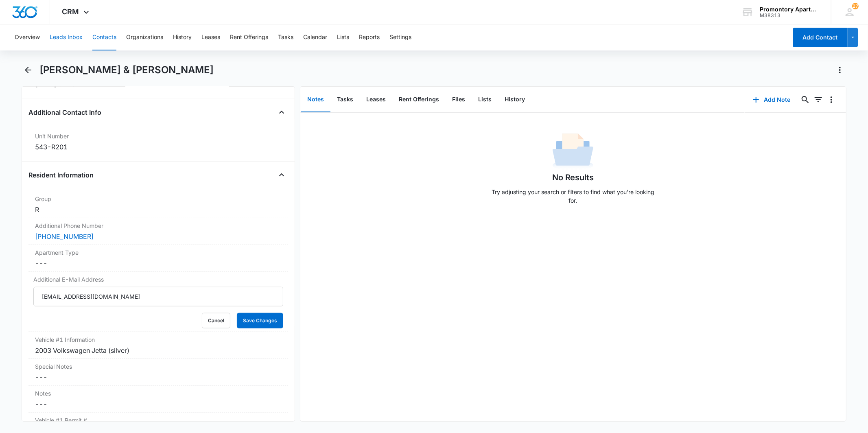  I want to click on button: Contacts, so click(105, 37).